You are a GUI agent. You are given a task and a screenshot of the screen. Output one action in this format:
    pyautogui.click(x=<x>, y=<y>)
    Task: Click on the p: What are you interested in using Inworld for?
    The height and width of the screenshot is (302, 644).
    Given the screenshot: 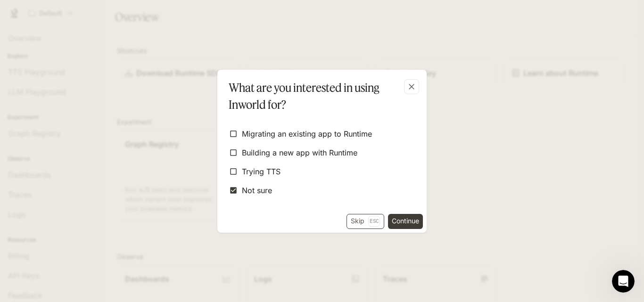 What is the action you would take?
    pyautogui.click(x=320, y=96)
    